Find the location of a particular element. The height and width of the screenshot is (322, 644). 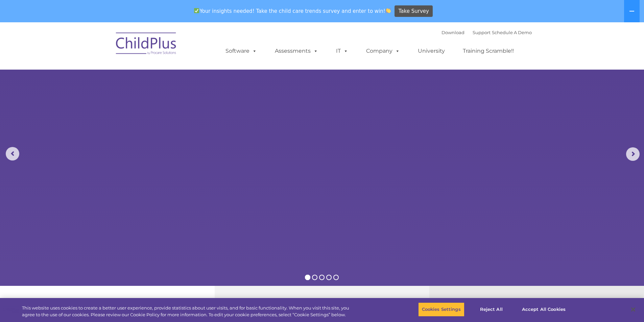

span: Take Survey is located at coordinates (414, 11).